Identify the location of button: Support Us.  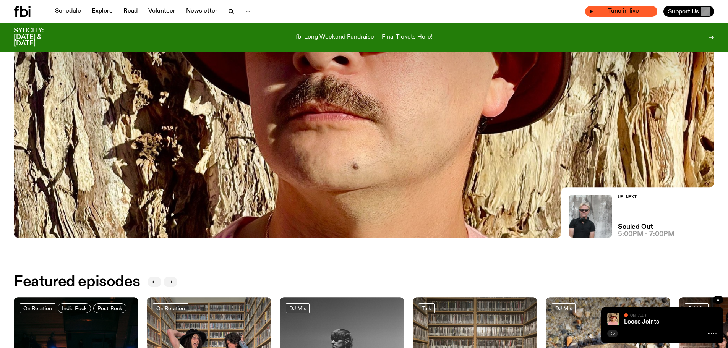
(688, 11).